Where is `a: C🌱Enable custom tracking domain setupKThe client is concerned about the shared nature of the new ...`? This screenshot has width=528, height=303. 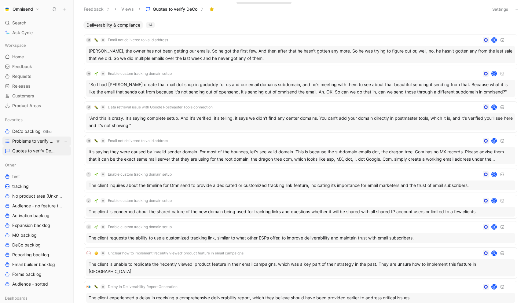 a: C🌱Enable custom tracking domain setupKThe client is concerned about the shared nature of the new ... is located at coordinates (301, 207).